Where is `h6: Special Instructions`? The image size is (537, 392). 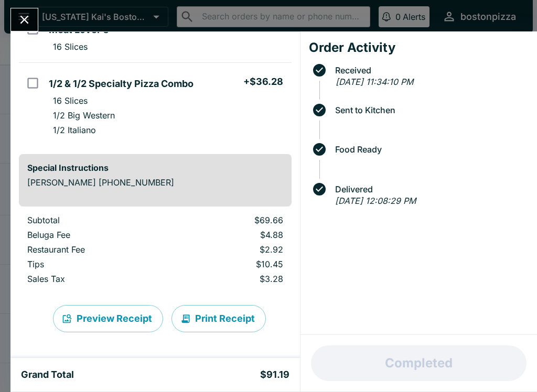 h6: Special Instructions is located at coordinates (155, 167).